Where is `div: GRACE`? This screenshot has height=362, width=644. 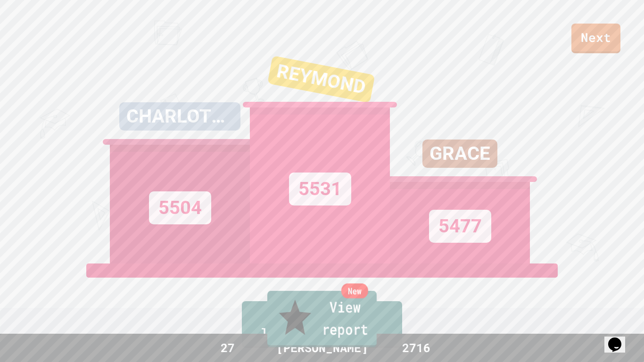 div: GRACE is located at coordinates (460, 153).